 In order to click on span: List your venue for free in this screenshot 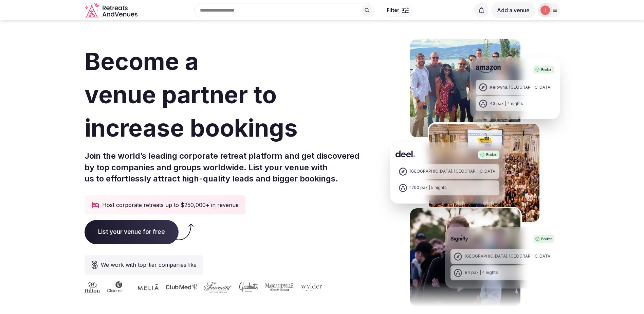, I will do `click(131, 232)`.